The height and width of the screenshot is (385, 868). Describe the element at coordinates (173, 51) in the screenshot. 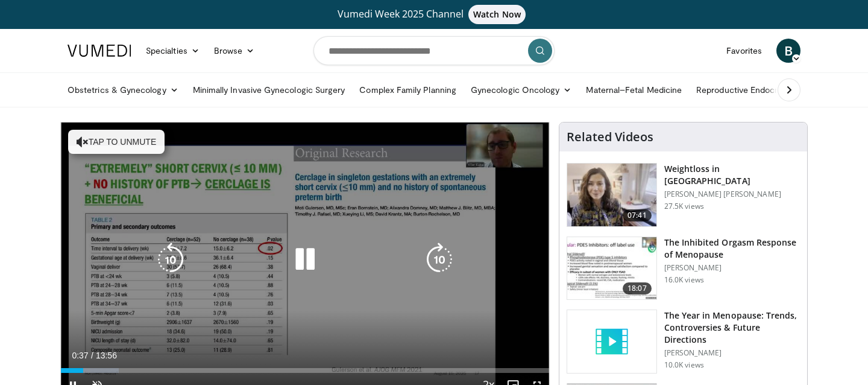

I see `a: Specialties` at that location.